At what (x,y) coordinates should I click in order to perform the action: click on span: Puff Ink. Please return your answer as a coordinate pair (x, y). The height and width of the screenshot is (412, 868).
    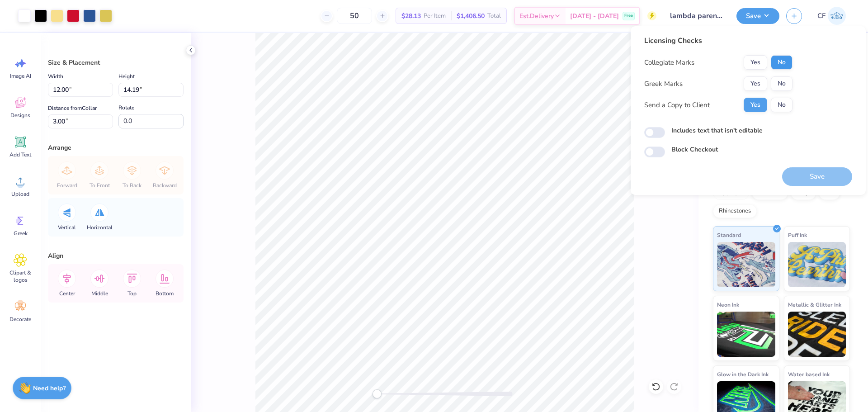
    Looking at the image, I should click on (798, 235).